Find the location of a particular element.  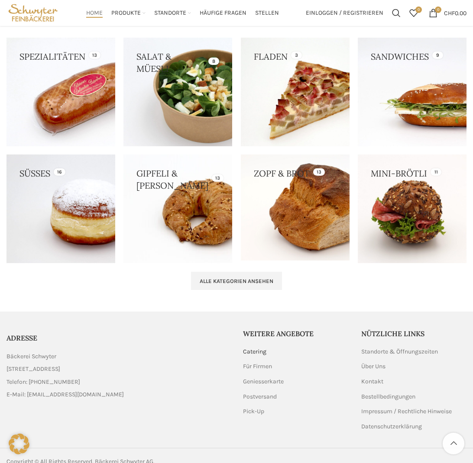

a: Häufige Fragen is located at coordinates (223, 13).